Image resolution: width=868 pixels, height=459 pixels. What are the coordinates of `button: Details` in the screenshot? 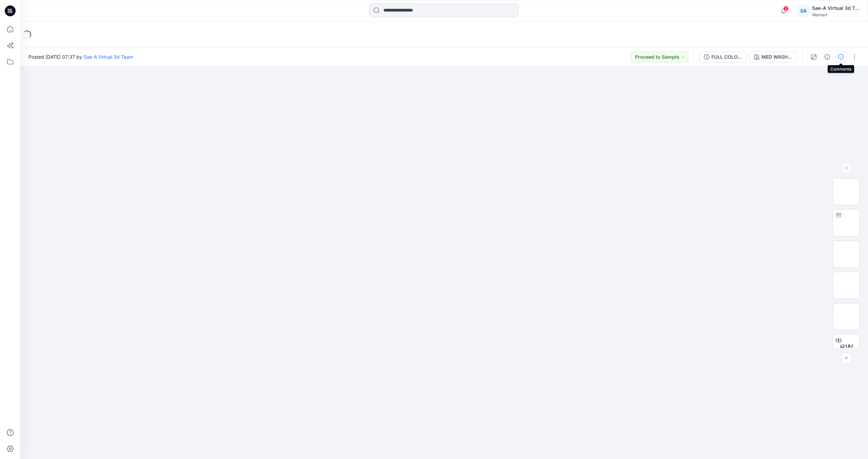 It's located at (828, 57).